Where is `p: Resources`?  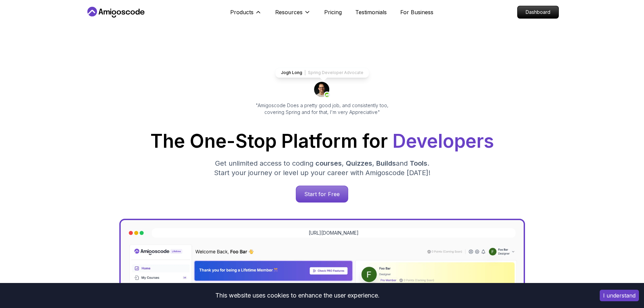
p: Resources is located at coordinates (289, 12).